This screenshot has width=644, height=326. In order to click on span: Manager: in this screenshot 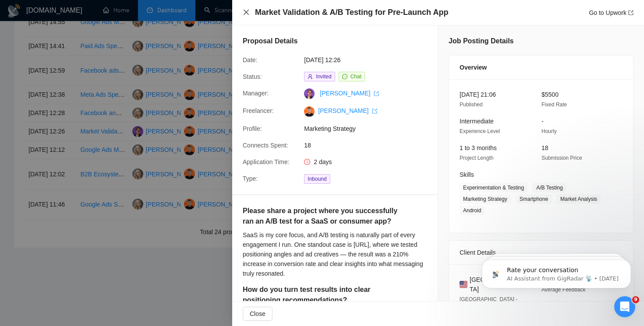, I will do `click(255, 93)`.